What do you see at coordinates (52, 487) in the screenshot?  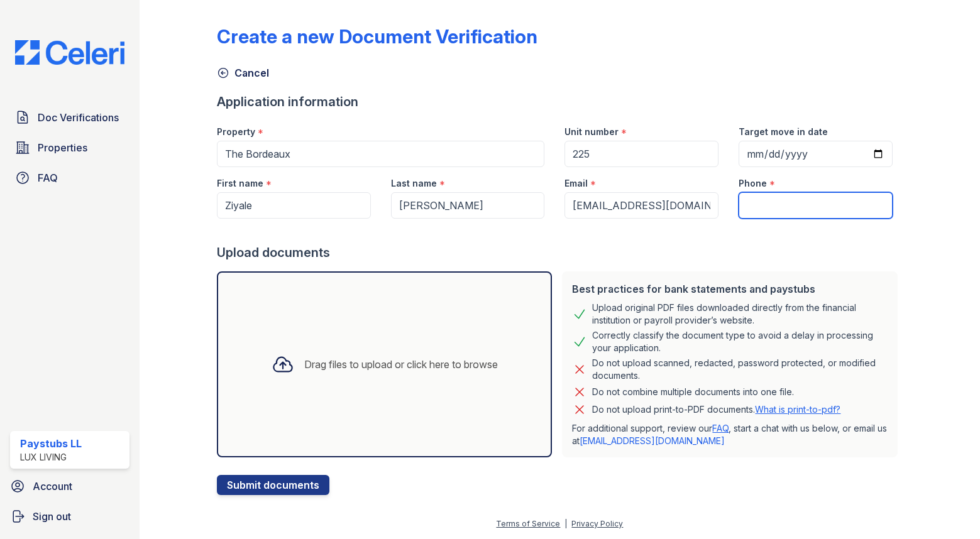 I see `span: Account` at bounding box center [52, 487].